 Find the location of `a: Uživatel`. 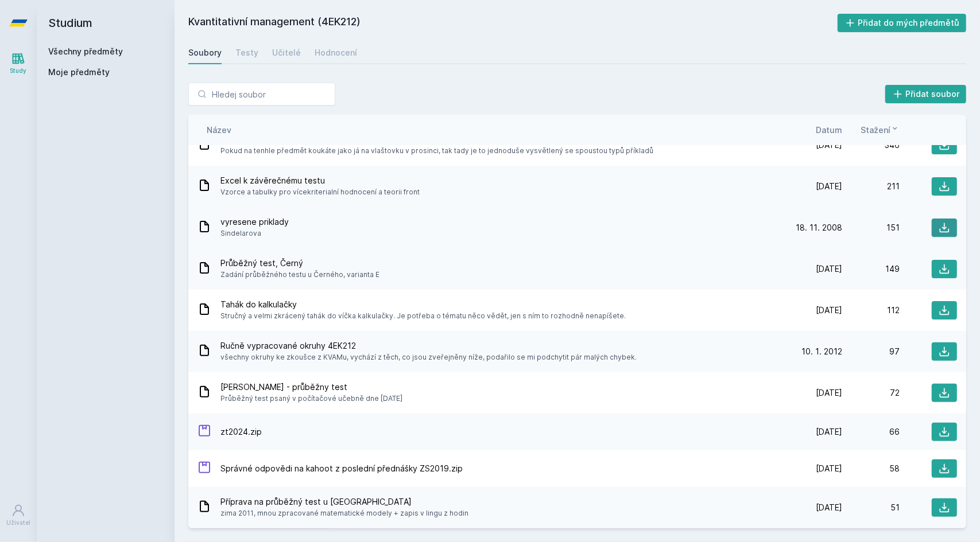

a: Uživatel is located at coordinates (19, 515).